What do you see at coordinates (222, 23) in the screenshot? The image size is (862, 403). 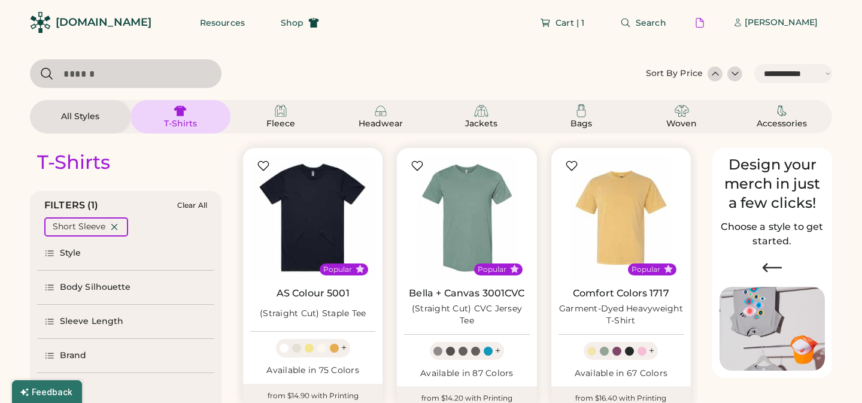 I see `button: Resources` at bounding box center [222, 23].